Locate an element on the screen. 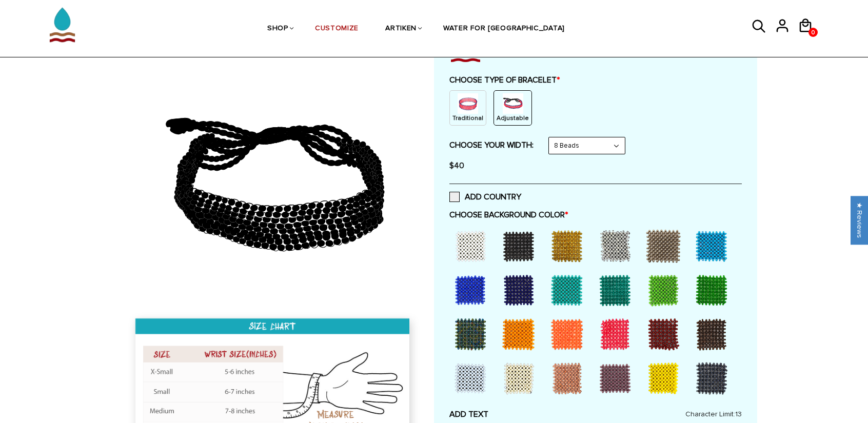  a: 0 is located at coordinates (813, 32).